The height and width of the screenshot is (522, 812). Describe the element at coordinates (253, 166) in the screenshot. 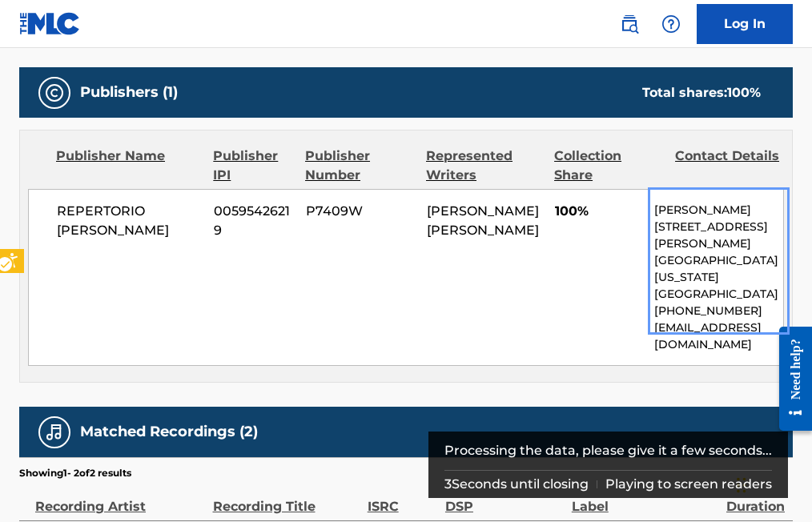

I see `div: Publisher IPI` at that location.